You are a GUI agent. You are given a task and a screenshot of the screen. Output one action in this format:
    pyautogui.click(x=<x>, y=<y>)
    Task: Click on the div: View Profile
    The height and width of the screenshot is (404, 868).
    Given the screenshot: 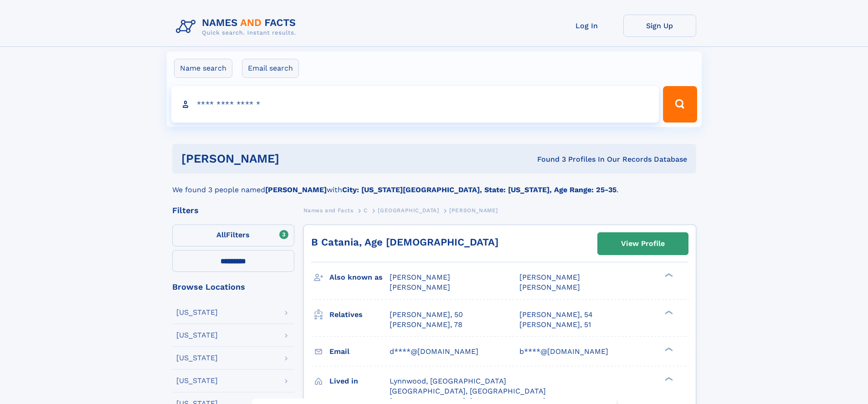 What is the action you would take?
    pyautogui.click(x=643, y=243)
    